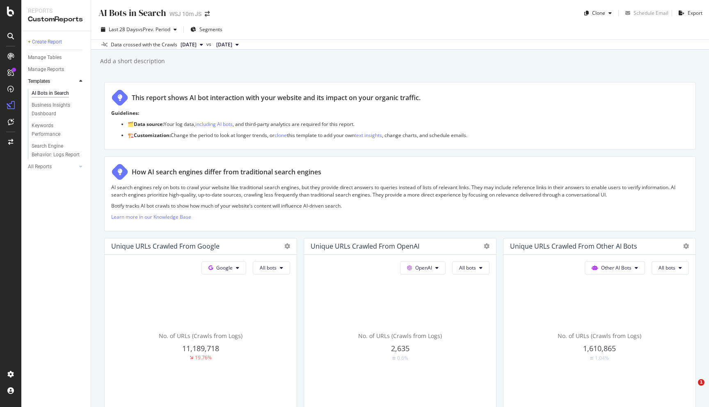 This screenshot has width=709, height=407. What do you see at coordinates (39, 81) in the screenshot?
I see `div: Templates` at bounding box center [39, 81].